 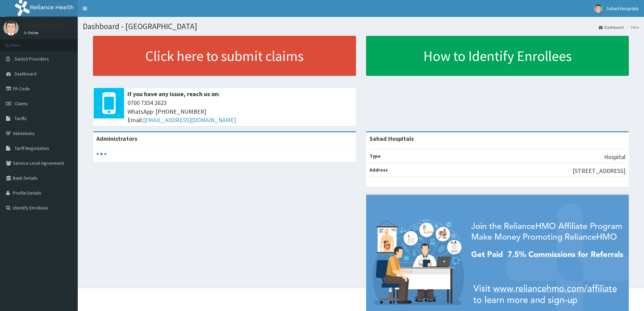 I want to click on b: Address, so click(x=379, y=170).